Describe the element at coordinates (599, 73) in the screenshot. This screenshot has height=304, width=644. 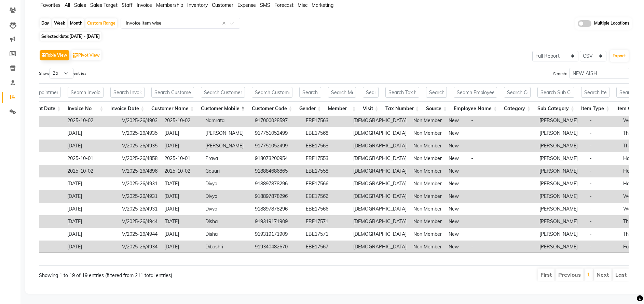
I see `input: Search:` at that location.